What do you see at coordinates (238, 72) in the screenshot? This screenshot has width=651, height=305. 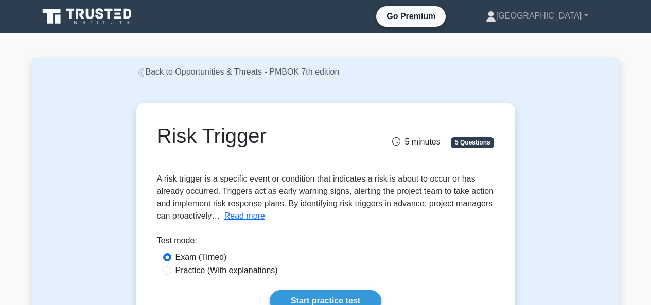 I see `a: Back to Opportunities & Threats - PMBOK 7th edition` at bounding box center [238, 72].